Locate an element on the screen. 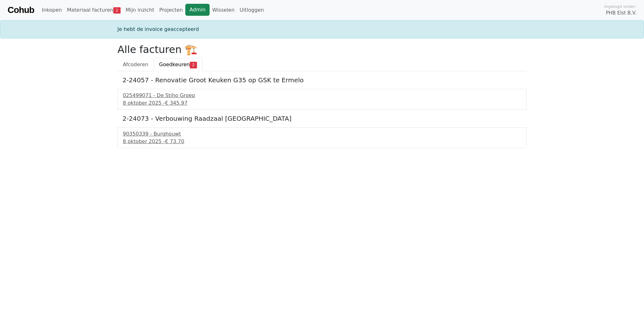  a: Admin is located at coordinates (197, 10).